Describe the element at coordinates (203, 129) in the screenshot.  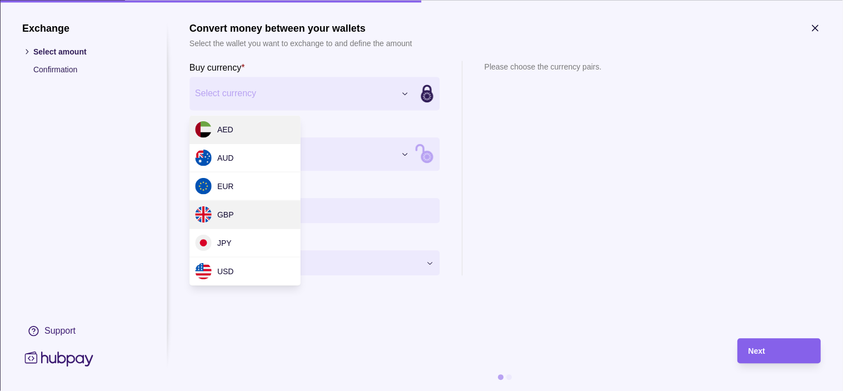
I see `img: ae` at that location.